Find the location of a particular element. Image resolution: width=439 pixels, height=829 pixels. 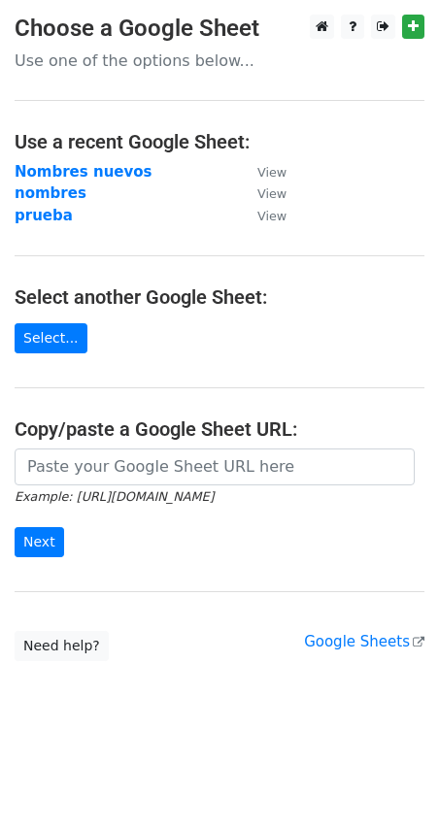

strong: Nombres nuevos is located at coordinates (83, 172).